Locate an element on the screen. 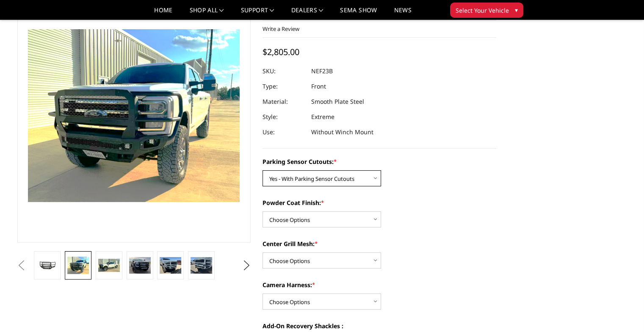 The image size is (644, 335). button: Next is located at coordinates (246, 265).